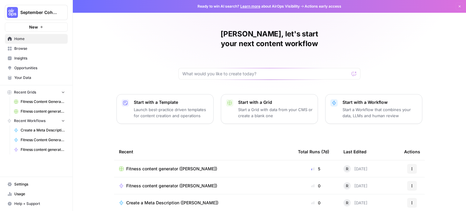 The height and width of the screenshot is (211, 466). Describe the element at coordinates (275, 113) in the screenshot. I see `p: Start a Grid with data from your CMS or create a blank one` at that location.